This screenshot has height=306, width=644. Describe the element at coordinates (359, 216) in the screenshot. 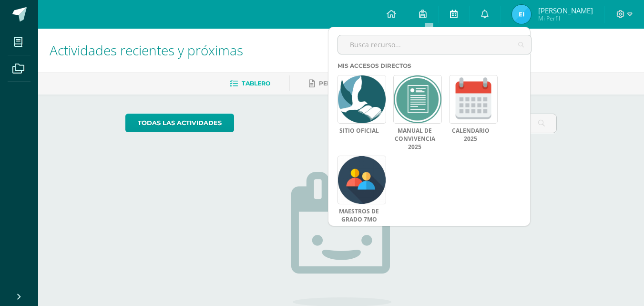

I see `a: Maestros de Grado 7MO` at that location.